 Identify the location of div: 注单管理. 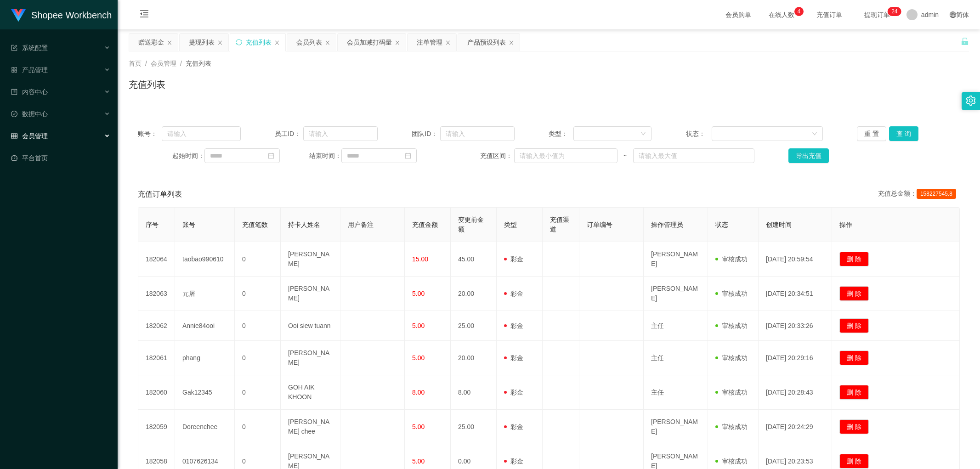
(429, 42).